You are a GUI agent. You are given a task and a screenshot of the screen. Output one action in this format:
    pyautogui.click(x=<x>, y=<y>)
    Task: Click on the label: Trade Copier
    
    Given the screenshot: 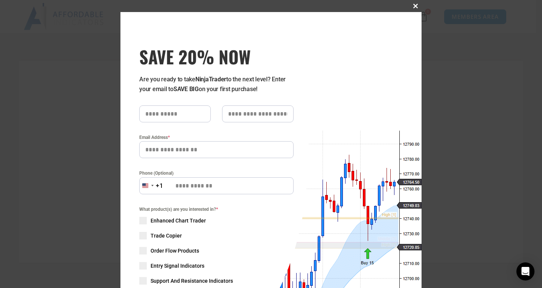 What is the action you would take?
    pyautogui.click(x=216, y=236)
    